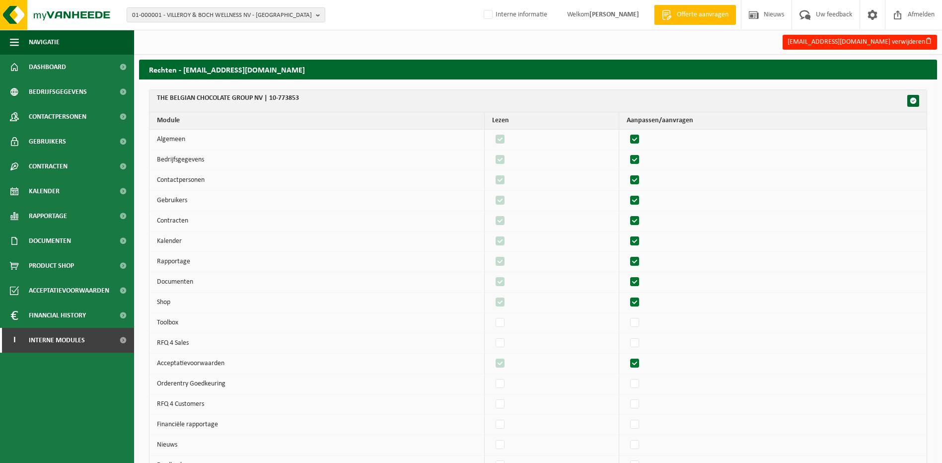  What do you see at coordinates (317, 343) in the screenshot?
I see `td: RFQ 4 Sales` at bounding box center [317, 343].